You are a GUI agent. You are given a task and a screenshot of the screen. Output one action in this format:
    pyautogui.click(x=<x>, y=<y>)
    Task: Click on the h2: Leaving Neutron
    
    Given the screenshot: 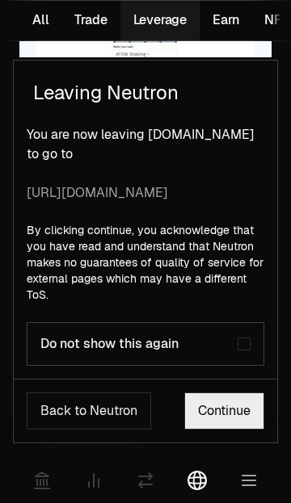 What is the action you would take?
    pyautogui.click(x=145, y=93)
    